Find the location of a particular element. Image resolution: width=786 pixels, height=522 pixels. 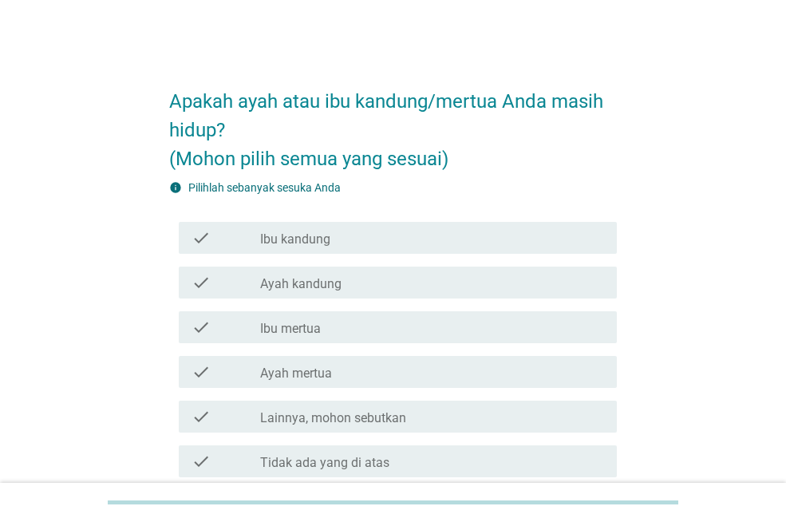

label: Ayah mertua is located at coordinates (296, 373).